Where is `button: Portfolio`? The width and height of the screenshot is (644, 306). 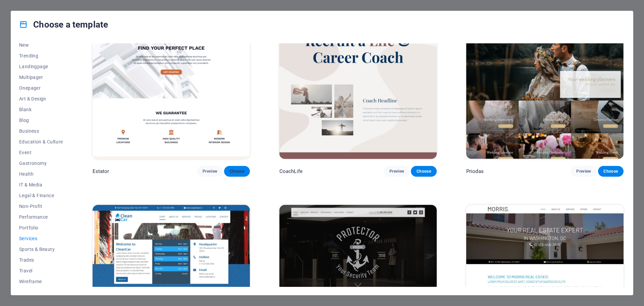 button: Portfolio is located at coordinates (41, 228).